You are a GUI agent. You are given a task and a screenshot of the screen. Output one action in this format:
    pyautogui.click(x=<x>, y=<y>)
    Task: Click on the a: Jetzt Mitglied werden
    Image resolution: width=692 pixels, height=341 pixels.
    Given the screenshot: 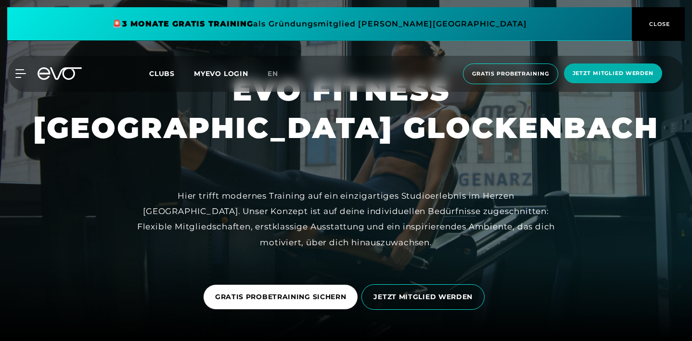 What is the action you would take?
    pyautogui.click(x=613, y=74)
    